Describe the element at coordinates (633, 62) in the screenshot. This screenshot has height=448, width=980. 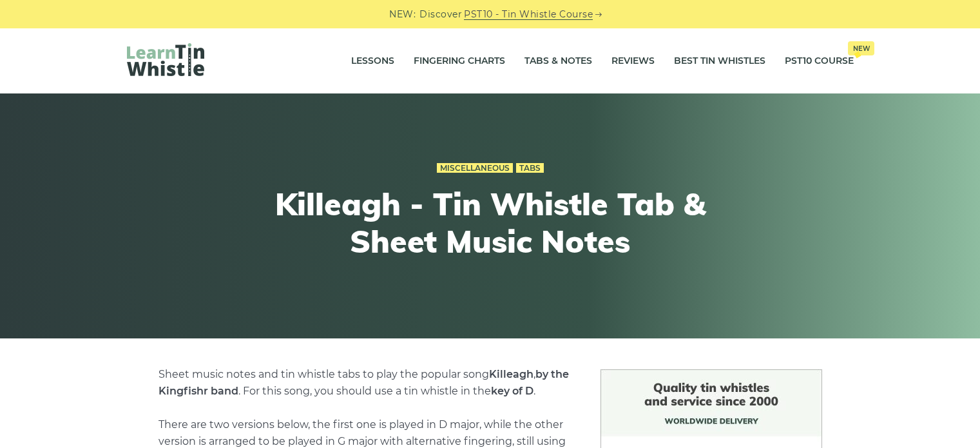
I see `a: Reviews` at that location.